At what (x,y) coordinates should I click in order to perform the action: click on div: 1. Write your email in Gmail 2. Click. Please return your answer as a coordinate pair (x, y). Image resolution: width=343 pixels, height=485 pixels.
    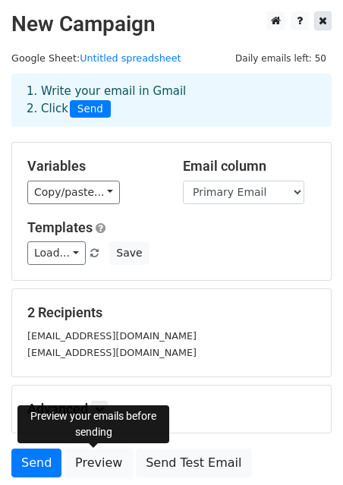
    Looking at the image, I should click on (172, 100).